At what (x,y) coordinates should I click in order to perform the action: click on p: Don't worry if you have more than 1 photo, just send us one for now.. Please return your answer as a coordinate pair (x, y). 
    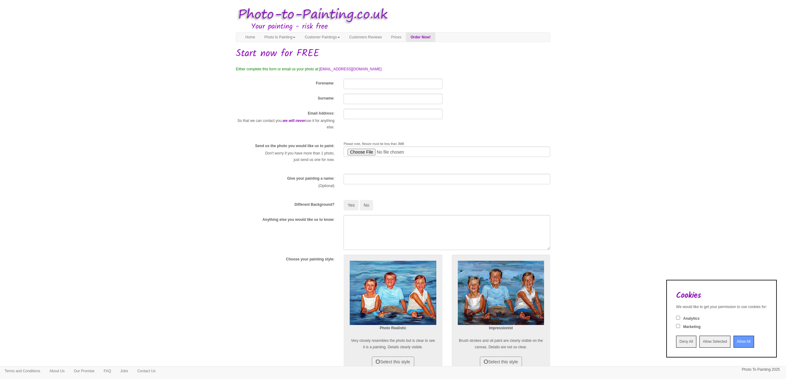
    Looking at the image, I should click on (285, 157).